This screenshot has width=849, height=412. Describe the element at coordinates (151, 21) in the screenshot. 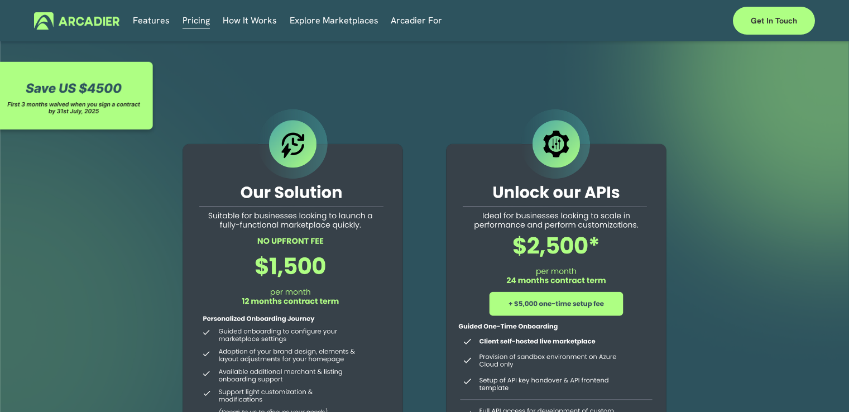

I see `a: Features` at that location.